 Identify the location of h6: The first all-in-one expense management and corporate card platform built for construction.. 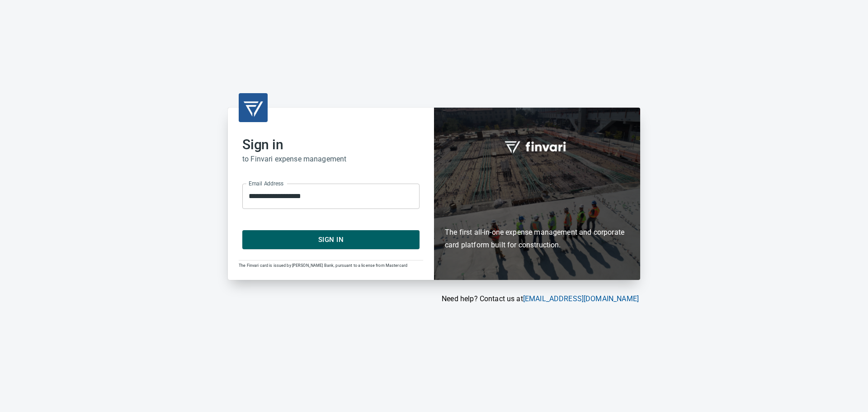
(537, 213).